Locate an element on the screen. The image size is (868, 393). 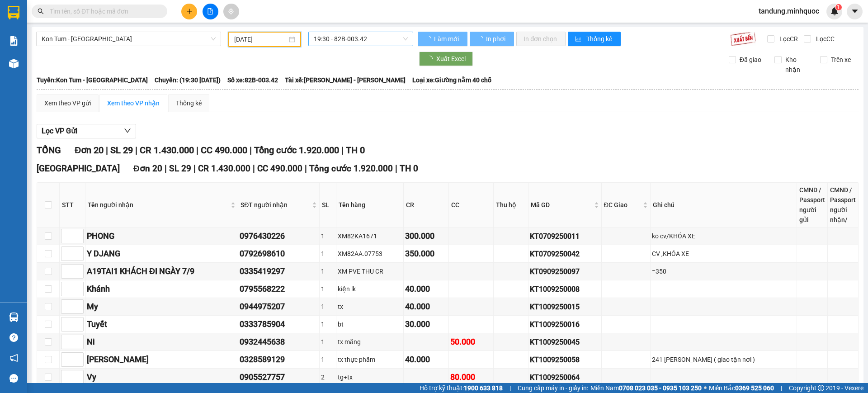
div: ko cv/KHÓA XE is located at coordinates (724, 236).